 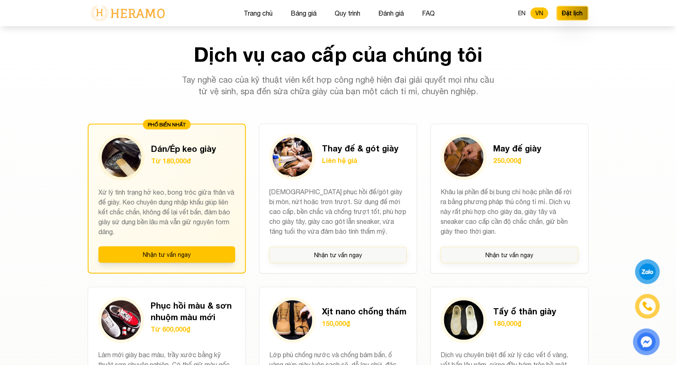 I want to click on button: Đánh giá, so click(x=391, y=13).